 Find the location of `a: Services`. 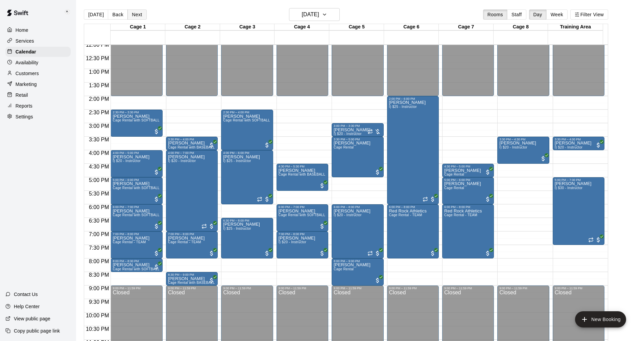

a: Services is located at coordinates (38, 41).